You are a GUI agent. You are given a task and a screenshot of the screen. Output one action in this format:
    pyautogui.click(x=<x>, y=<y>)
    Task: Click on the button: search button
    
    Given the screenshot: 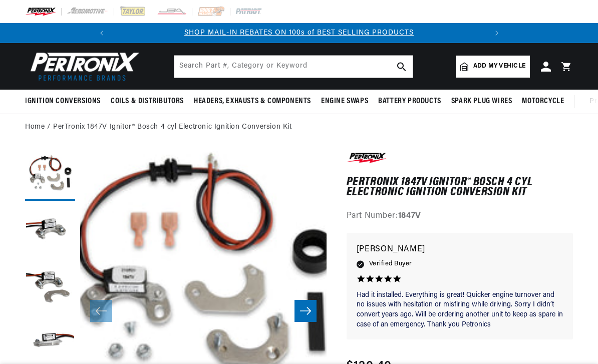 What is the action you would take?
    pyautogui.click(x=401, y=67)
    